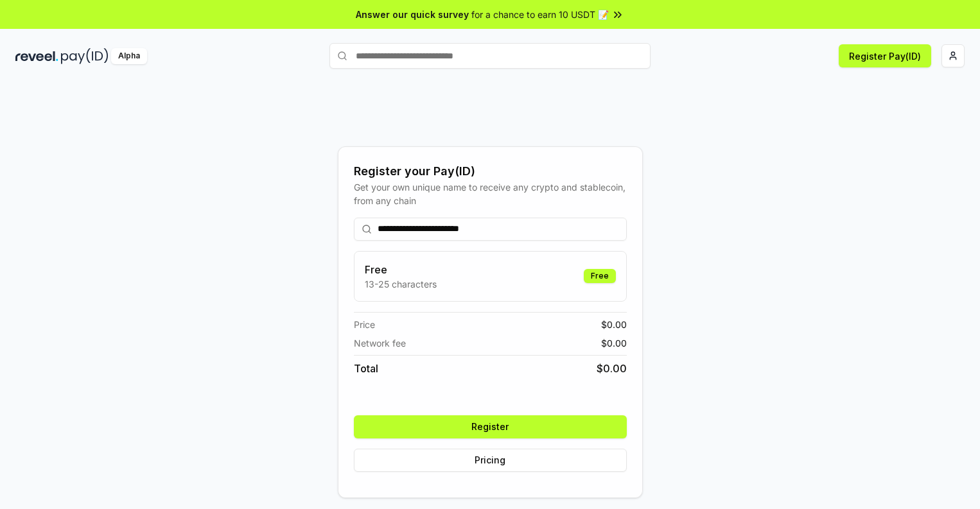 This screenshot has width=980, height=509. Describe the element at coordinates (490, 427) in the screenshot. I see `button: Register` at that location.